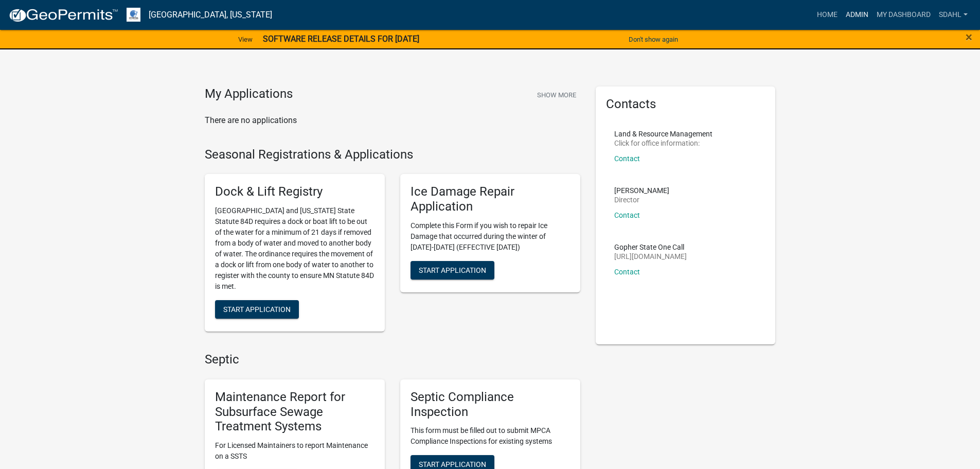 The width and height of the screenshot is (980, 469). What do you see at coordinates (393, 154) in the screenshot?
I see `h4: Seasonal Registrations & Applications` at bounding box center [393, 154].